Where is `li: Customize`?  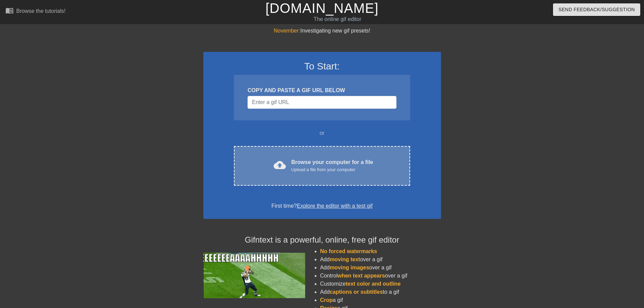 li: Customize is located at coordinates (380, 284).